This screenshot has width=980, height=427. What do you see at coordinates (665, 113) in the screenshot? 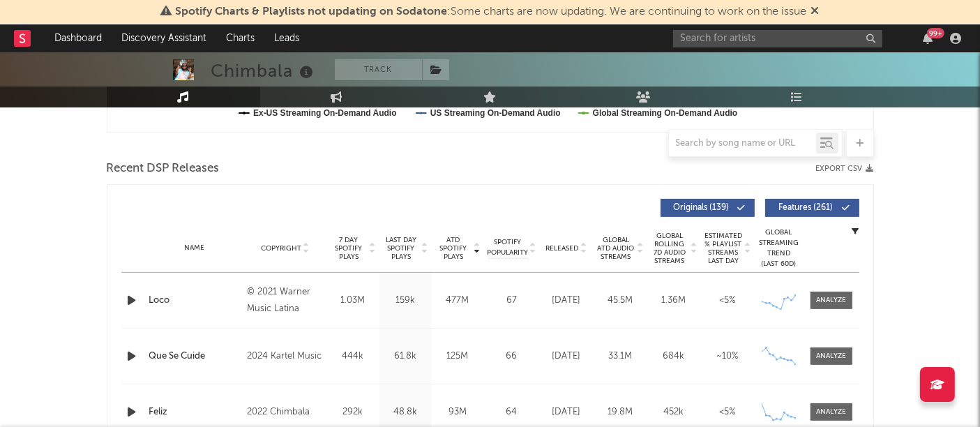
I see `text: Global Streaming On-Demand Audio` at bounding box center [665, 113].